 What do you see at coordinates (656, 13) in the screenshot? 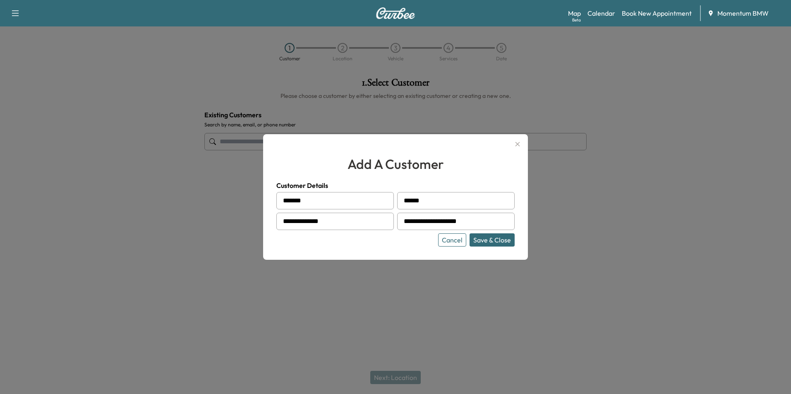
I see `a: Book New Appointment` at bounding box center [656, 13].